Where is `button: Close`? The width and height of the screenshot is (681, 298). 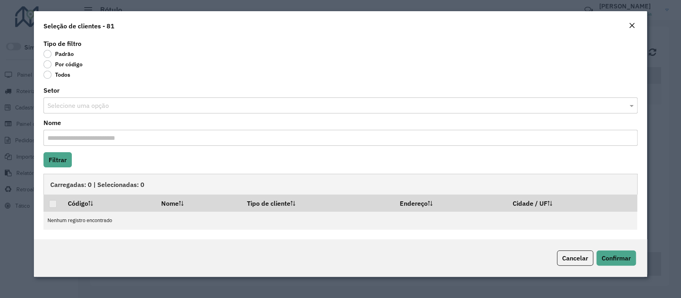 button: Close is located at coordinates (632, 26).